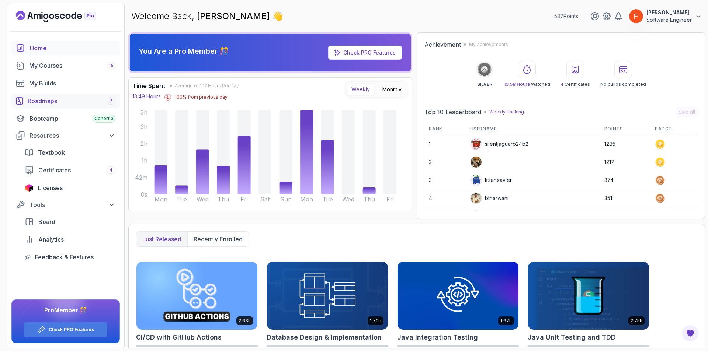  I want to click on a: board, so click(70, 222).